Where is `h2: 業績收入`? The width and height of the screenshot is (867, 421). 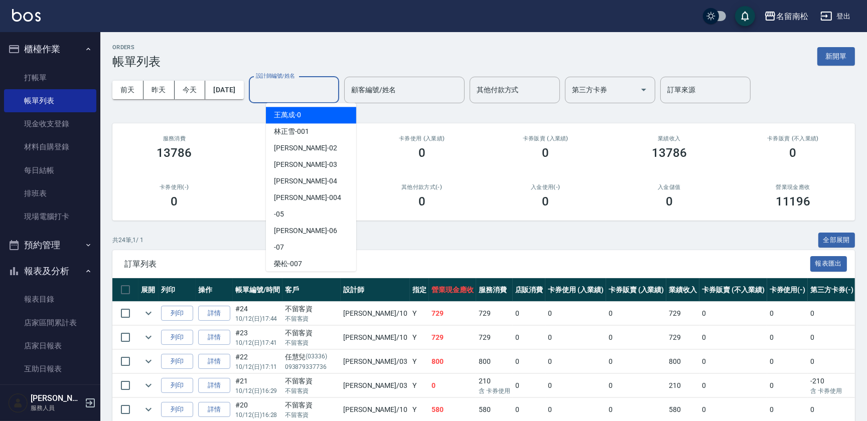
h2: 業績收入 is located at coordinates (669, 138).